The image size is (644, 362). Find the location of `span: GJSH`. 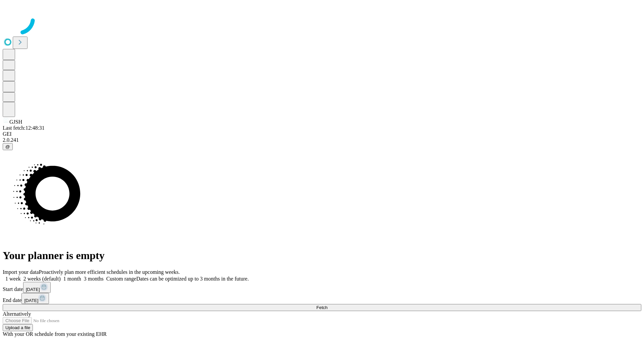

span: GJSH is located at coordinates (16, 122).